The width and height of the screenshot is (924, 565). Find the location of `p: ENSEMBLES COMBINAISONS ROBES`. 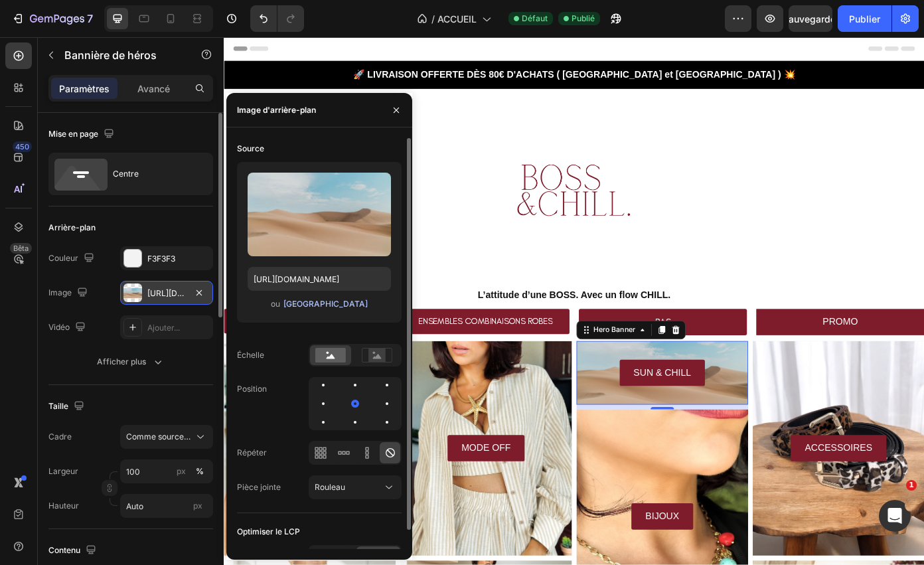

p: ENSEMBLES COMBINAISONS ROBES is located at coordinates (298, 323).